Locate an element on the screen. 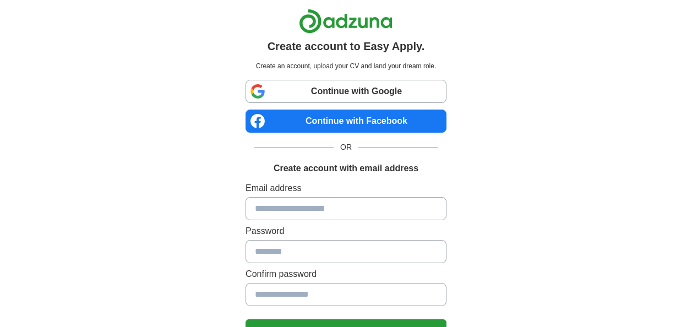  h1: Create account to Easy Apply. is located at coordinates (346, 46).